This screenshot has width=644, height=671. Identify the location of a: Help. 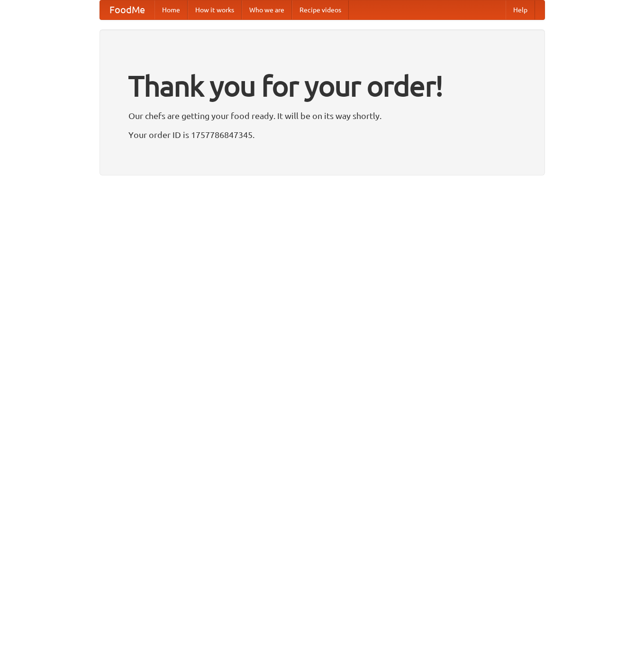
(520, 10).